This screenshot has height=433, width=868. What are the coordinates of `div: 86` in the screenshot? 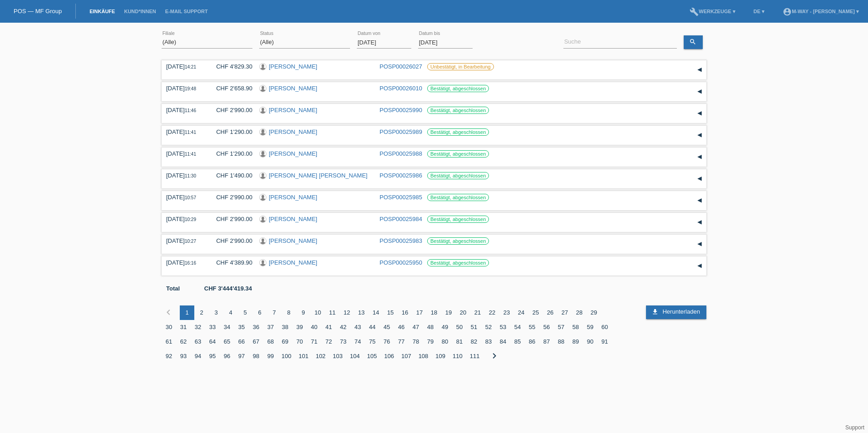 It's located at (532, 342).